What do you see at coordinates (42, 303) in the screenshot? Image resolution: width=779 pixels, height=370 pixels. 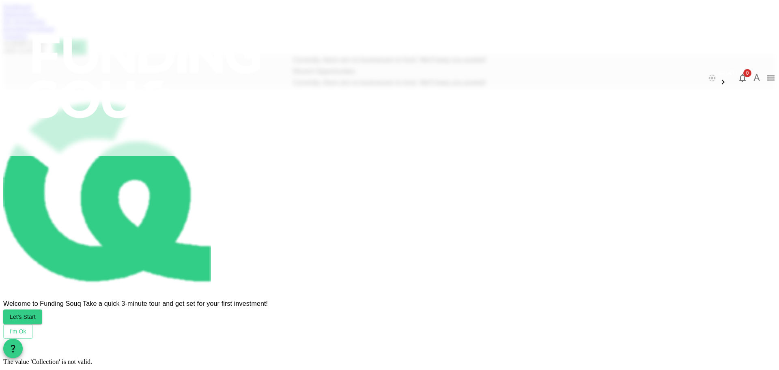 I see `span: Welcome to Funding Souq` at bounding box center [42, 303].